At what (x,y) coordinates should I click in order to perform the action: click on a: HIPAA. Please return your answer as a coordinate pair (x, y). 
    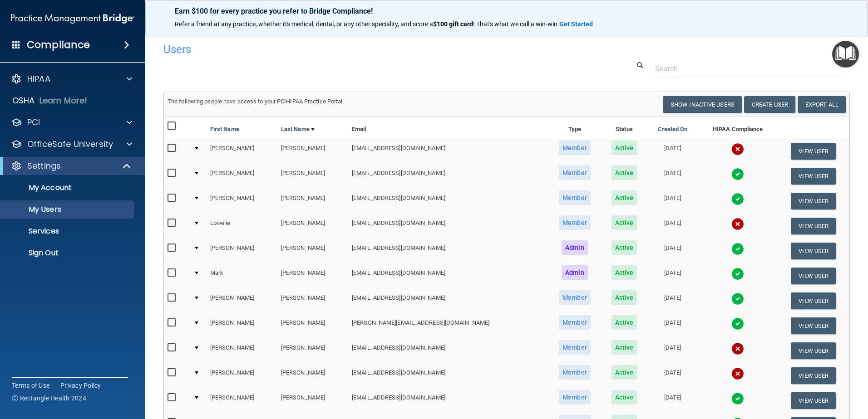
    Looking at the image, I should click on (71, 79).